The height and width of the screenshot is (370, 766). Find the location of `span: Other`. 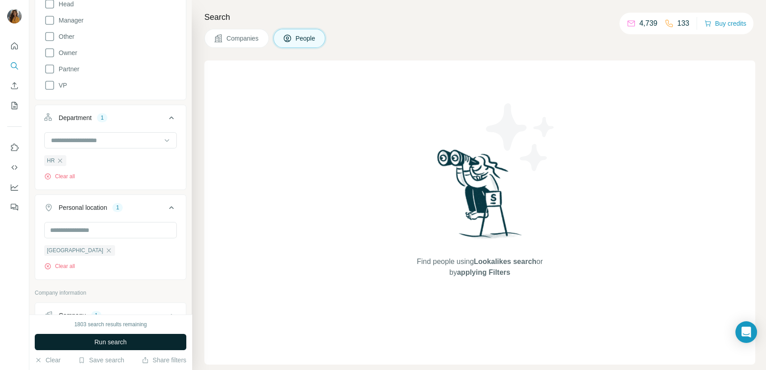

span: Other is located at coordinates (65, 37).